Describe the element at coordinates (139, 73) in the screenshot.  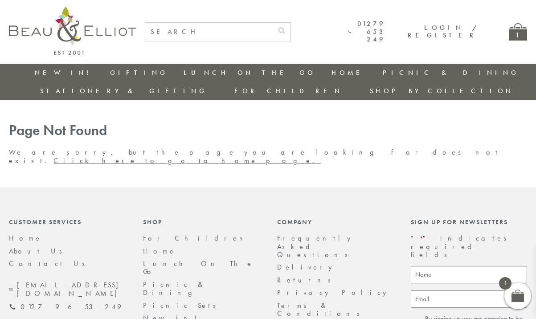
I see `a: Gifting` at that location.